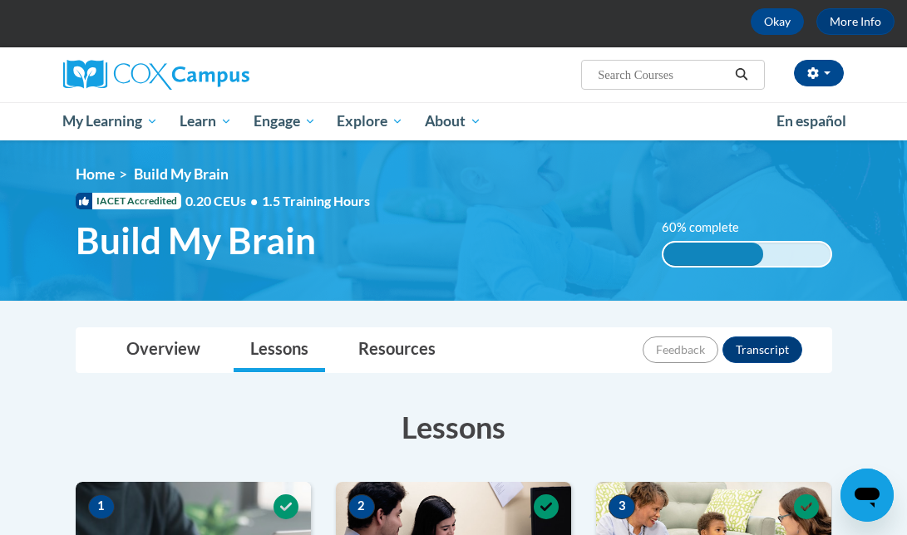  I want to click on a: Home, so click(95, 174).